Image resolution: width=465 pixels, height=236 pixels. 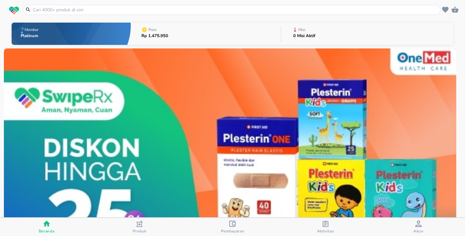 I want to click on img: logo_swiperx_s.bd005f3b.svg, so click(x=14, y=11).